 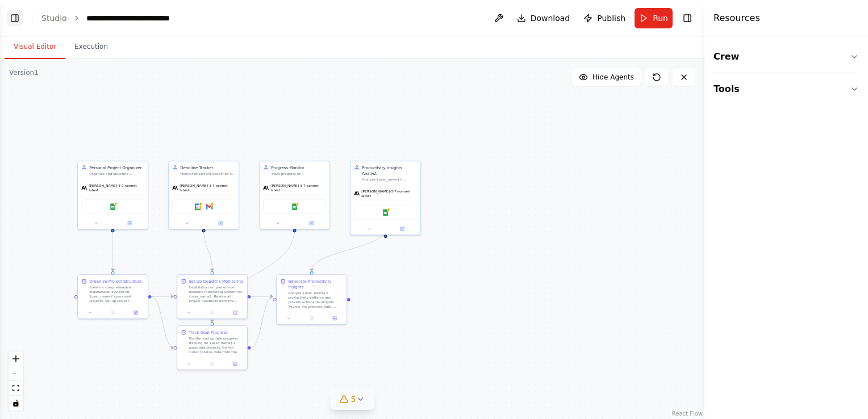 What do you see at coordinates (352, 399) in the screenshot?
I see `button: 5` at bounding box center [352, 399].